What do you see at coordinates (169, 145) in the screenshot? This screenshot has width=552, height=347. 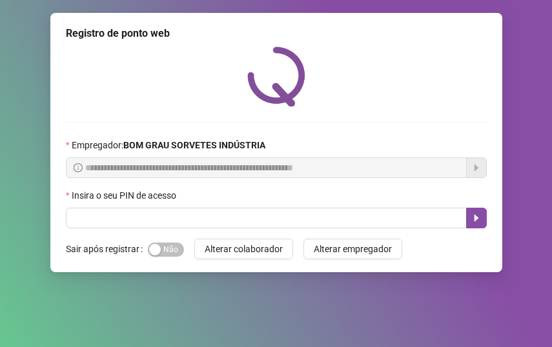 I see `span: Empregador :` at bounding box center [169, 145].